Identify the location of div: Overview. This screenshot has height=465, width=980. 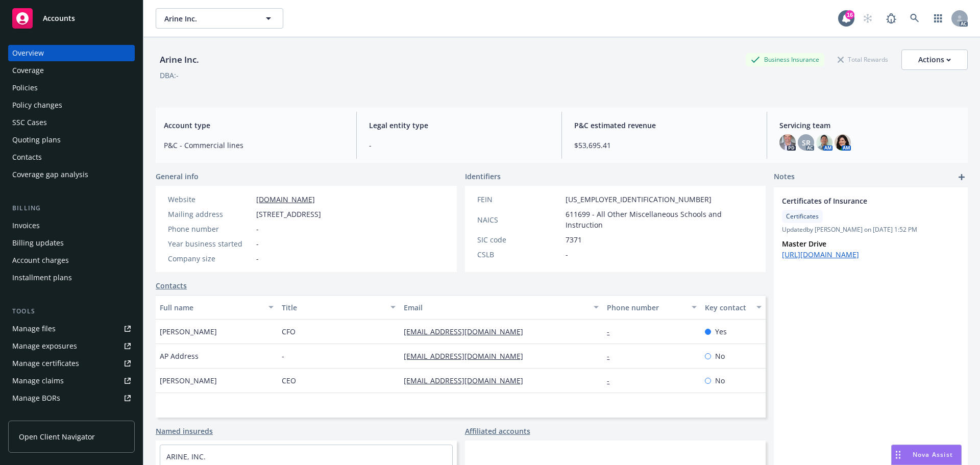
(28, 53).